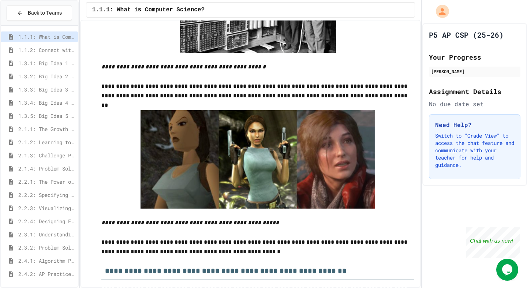  I want to click on span: 2.1.2: Learning to Solve Hard Problems, so click(46, 142).